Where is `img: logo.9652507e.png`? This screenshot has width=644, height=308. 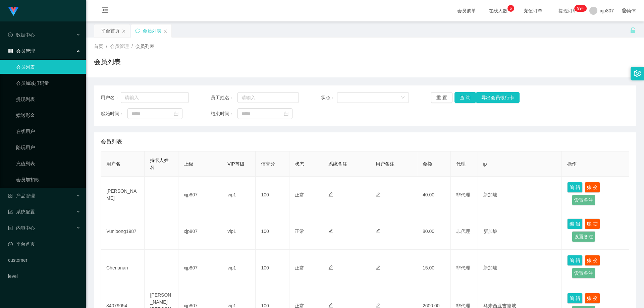
img: logo.9652507e.png is located at coordinates (14, 11).